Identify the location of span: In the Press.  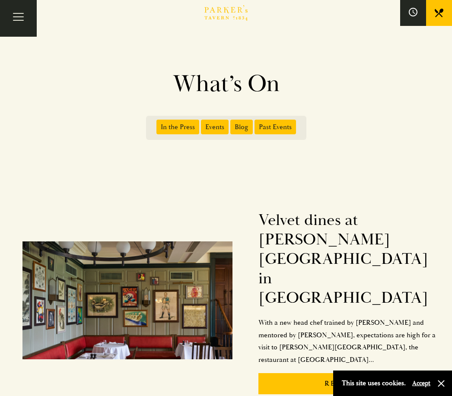
(177, 127).